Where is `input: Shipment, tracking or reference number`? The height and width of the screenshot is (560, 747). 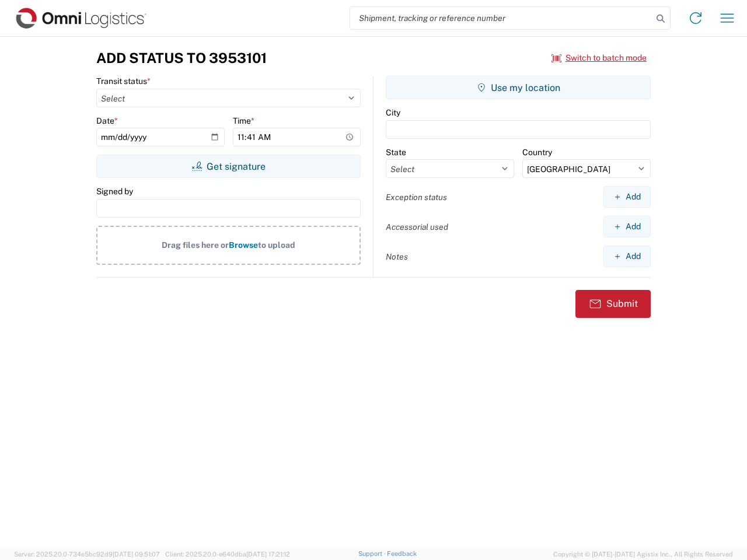
input: Shipment, tracking or reference number is located at coordinates (502, 18).